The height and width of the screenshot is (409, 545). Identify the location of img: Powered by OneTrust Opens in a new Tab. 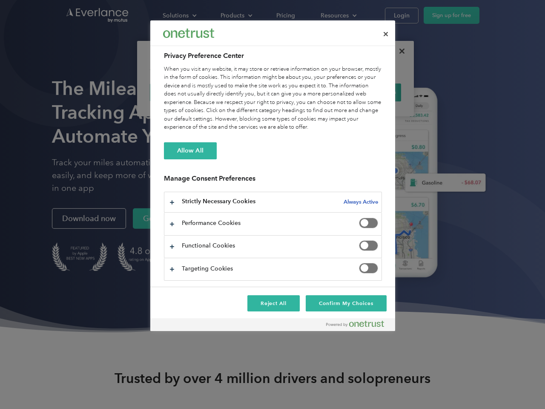
(355, 324).